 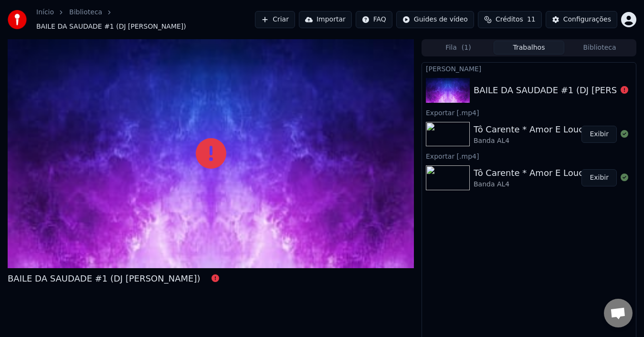 What do you see at coordinates (600, 47) in the screenshot?
I see `button: Biblioteca` at bounding box center [600, 47].